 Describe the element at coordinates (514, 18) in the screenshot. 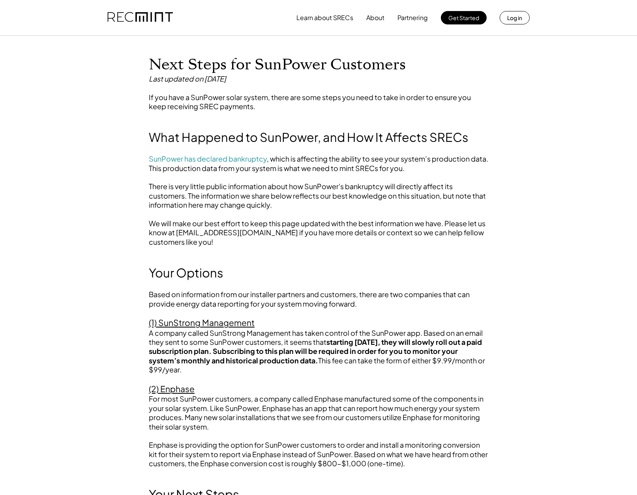

I see `button: Log in` at that location.